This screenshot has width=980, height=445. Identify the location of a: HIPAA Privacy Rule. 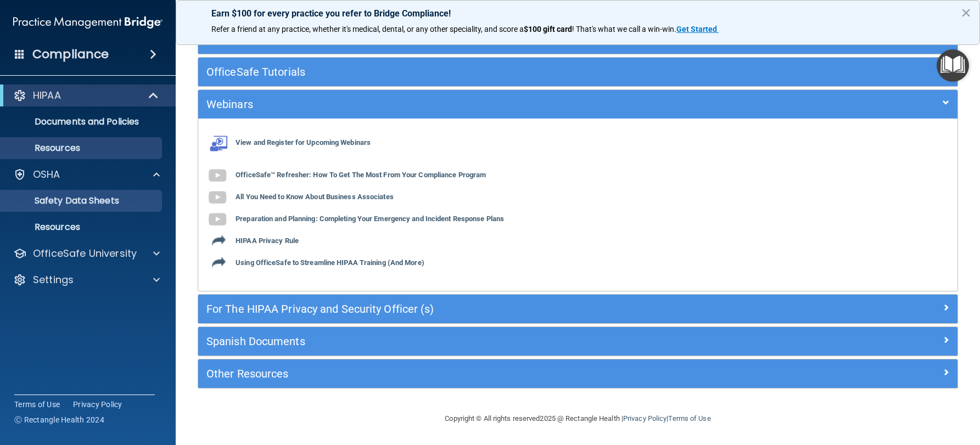
(253, 241).